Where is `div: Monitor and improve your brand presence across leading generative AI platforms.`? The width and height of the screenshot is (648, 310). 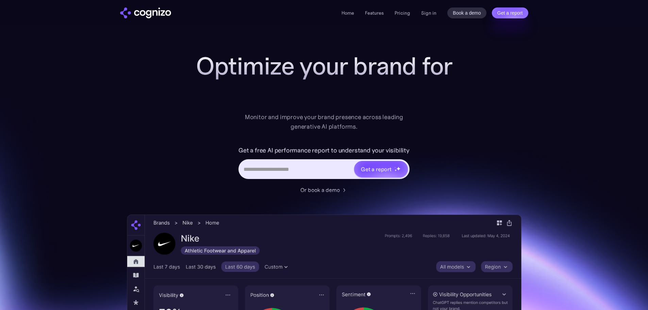 div: Monitor and improve your brand presence across leading generative AI platforms. is located at coordinates (324, 122).